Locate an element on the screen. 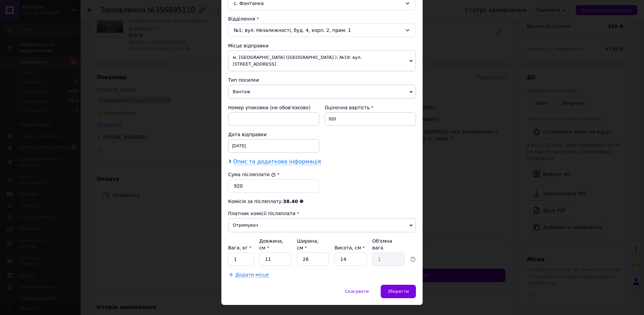 This screenshot has height=315, width=644. span: Додати місце is located at coordinates (252, 275).